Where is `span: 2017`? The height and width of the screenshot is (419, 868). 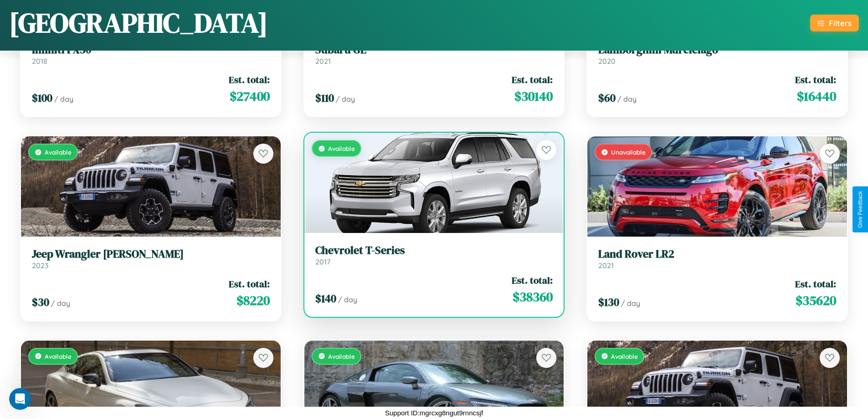
span: 2017 is located at coordinates (323, 262).